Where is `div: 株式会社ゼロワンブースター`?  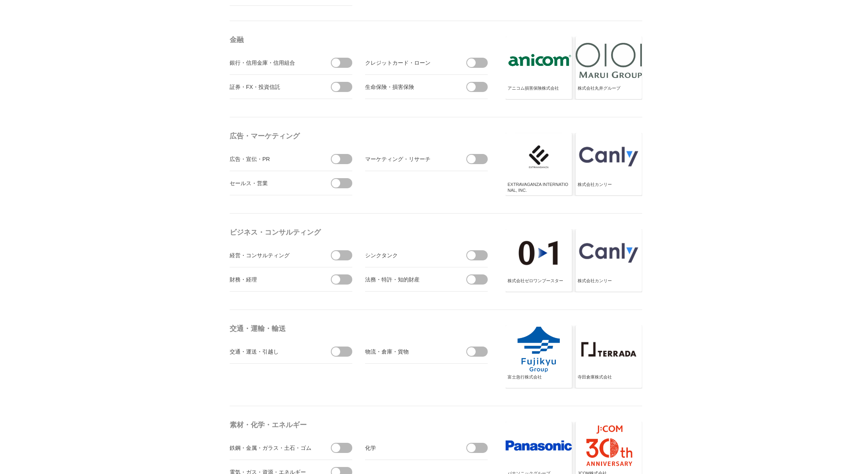
div: 株式会社ゼロワンブースター is located at coordinates (539, 284).